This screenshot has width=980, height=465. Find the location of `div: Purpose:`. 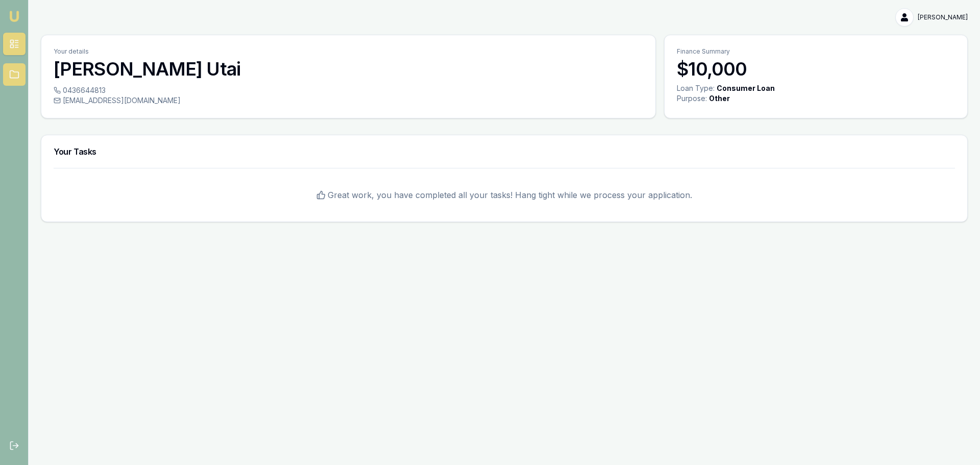

div: Purpose: is located at coordinates (692, 98).